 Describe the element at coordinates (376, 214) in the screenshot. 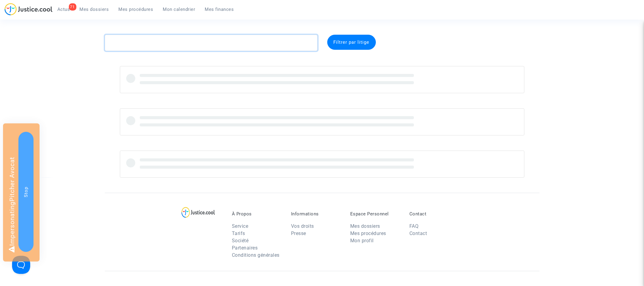

I see `p: Espace Personnel` at that location.